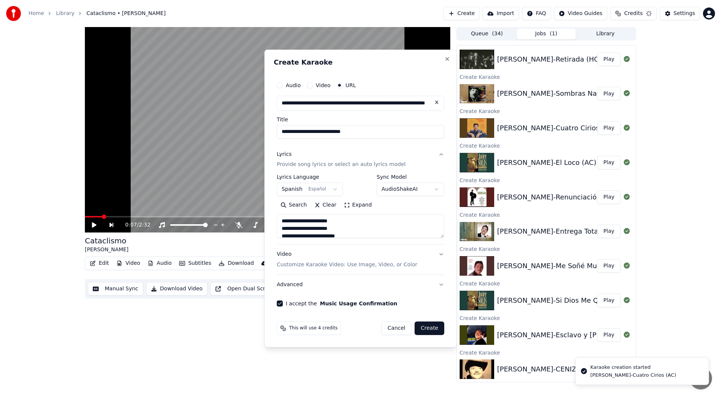  What do you see at coordinates (351, 85) in the screenshot?
I see `label: URL` at bounding box center [351, 85].